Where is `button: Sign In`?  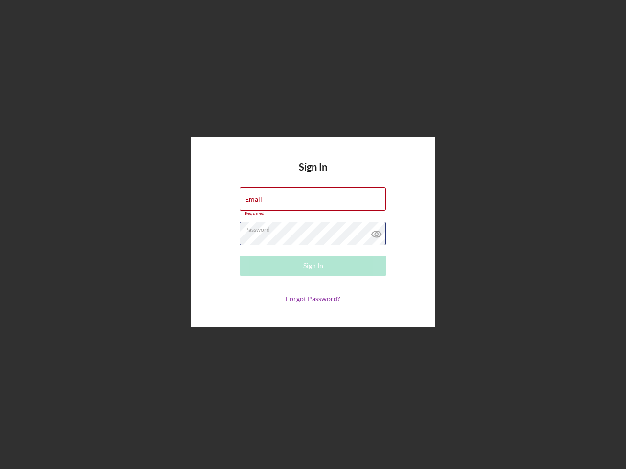
button: Sign In is located at coordinates (313, 266).